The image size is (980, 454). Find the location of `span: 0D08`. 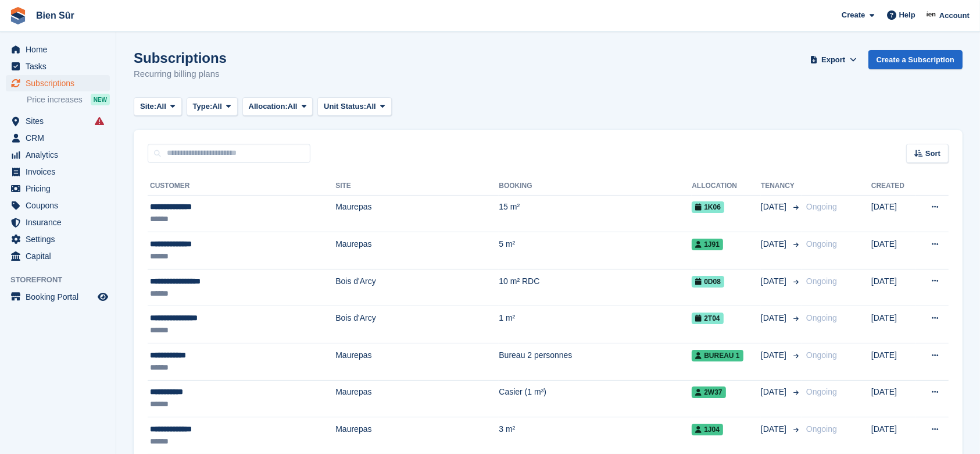

span: 0D08 is located at coordinates (708, 281).